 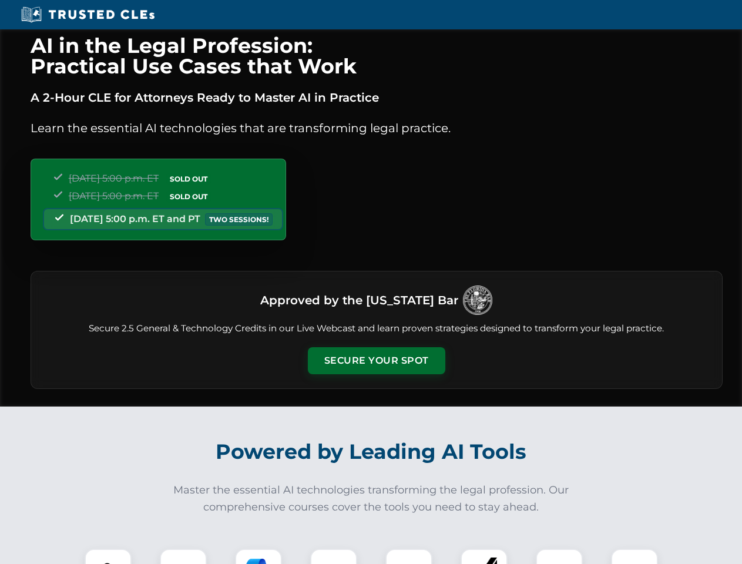 I want to click on p: Learn the essential AI technologies that are transforming legal practice., so click(x=377, y=128).